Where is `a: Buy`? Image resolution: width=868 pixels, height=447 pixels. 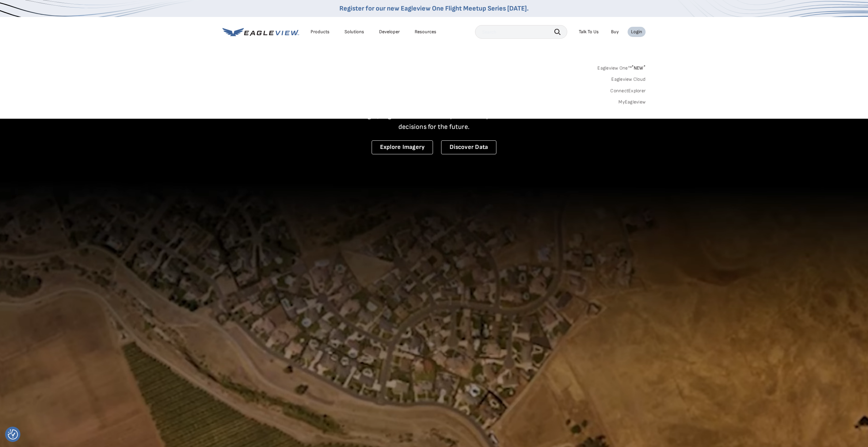
a: Buy is located at coordinates (615, 32).